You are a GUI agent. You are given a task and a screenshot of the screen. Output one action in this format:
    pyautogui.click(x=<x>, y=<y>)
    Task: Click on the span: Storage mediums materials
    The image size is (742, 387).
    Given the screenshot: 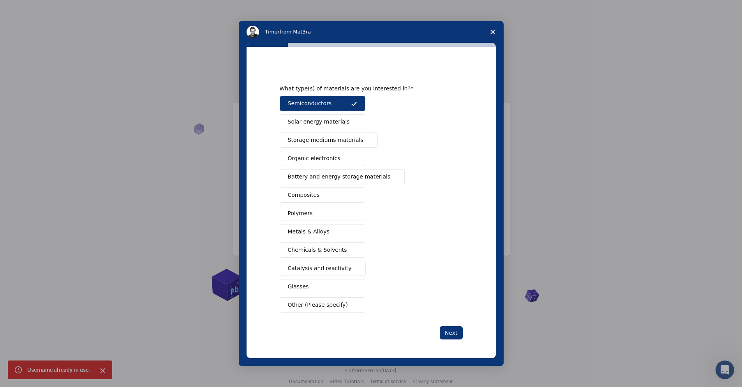 What is the action you would take?
    pyautogui.click(x=325, y=140)
    